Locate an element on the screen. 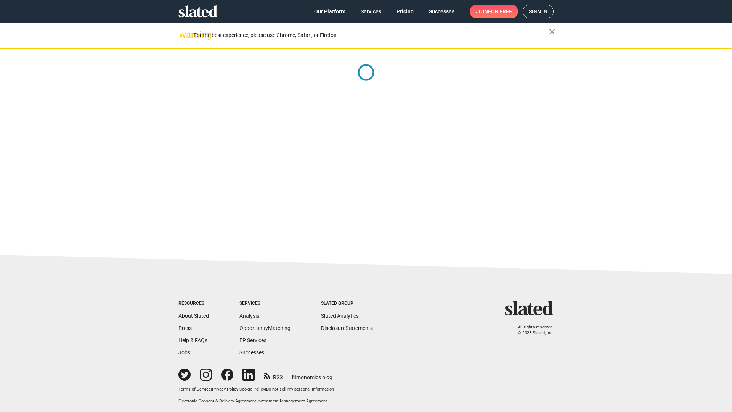 This screenshot has width=732, height=412. a: EP Services is located at coordinates (253, 340).